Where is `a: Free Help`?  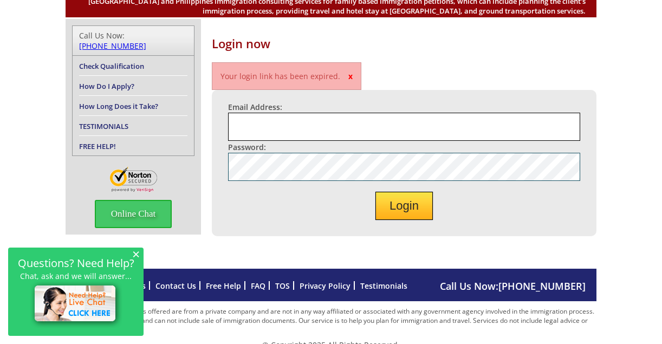 a: Free Help is located at coordinates (223, 286).